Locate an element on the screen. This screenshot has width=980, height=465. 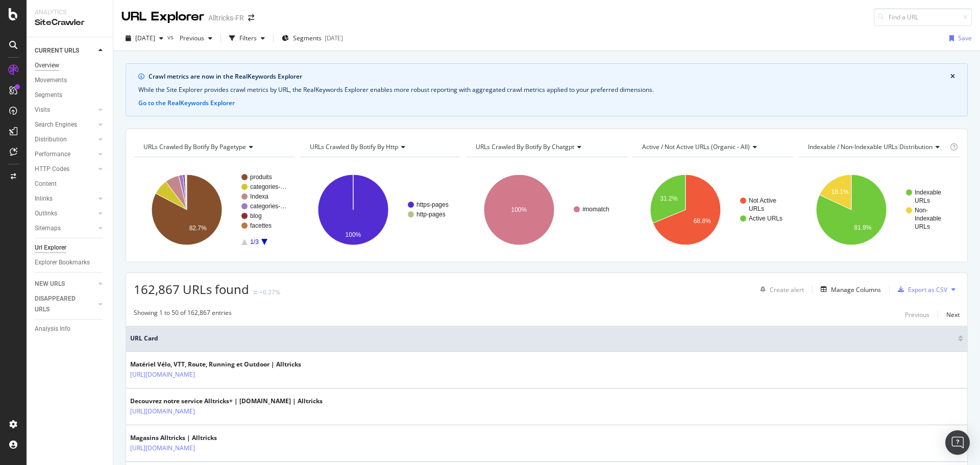
h4: Indexable / Non-Indexable URLs Distribution is located at coordinates (878, 147).